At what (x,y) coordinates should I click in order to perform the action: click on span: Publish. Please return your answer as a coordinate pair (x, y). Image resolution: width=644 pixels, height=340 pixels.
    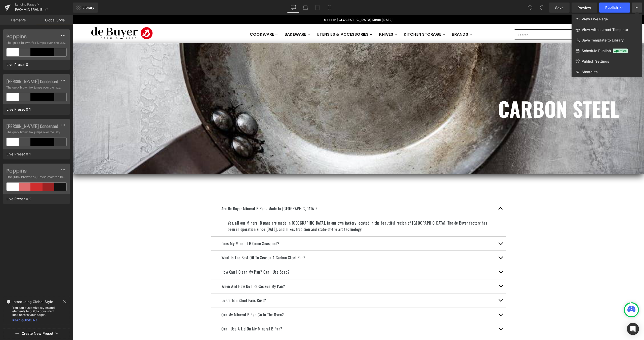
    Looking at the image, I should click on (612, 8).